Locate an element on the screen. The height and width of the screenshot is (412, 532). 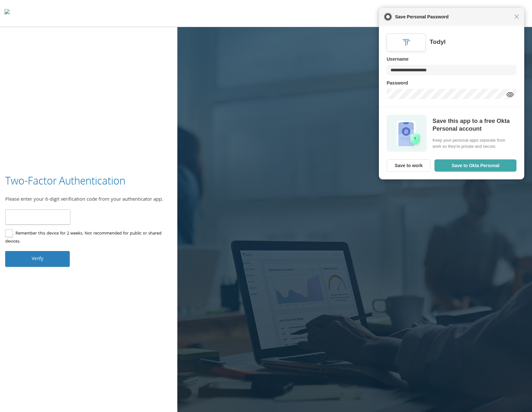
button: Save to Okta Personal is located at coordinates (475, 166).